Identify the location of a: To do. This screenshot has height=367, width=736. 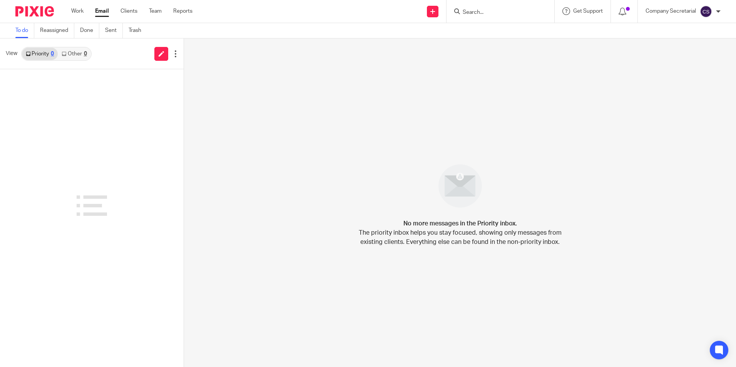
(25, 30).